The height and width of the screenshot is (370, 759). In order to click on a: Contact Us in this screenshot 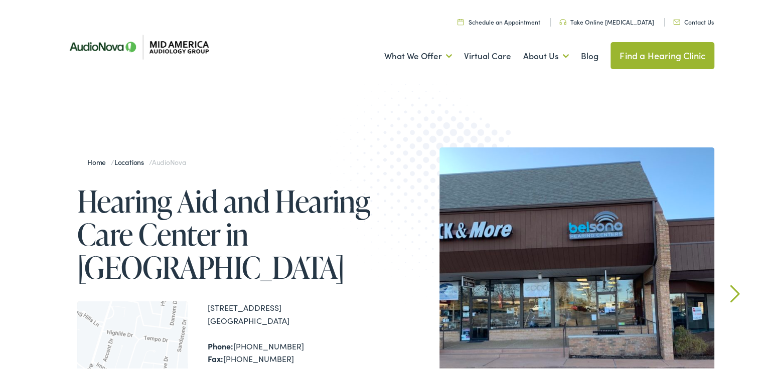, I will do `click(693, 20)`.